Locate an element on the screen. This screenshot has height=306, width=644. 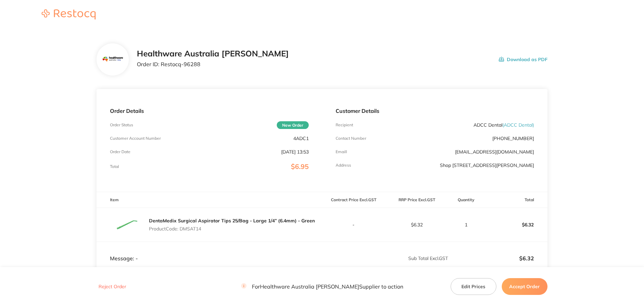
p: 1 is located at coordinates (466, 225).